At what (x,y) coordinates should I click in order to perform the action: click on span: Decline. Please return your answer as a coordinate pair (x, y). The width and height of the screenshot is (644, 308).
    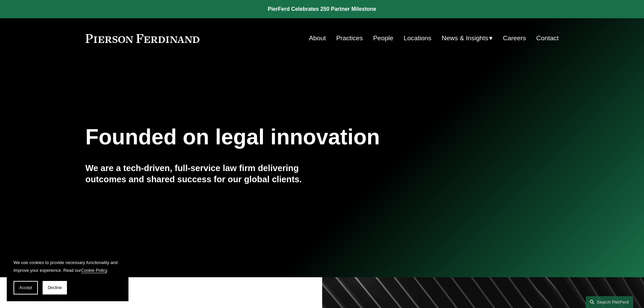
    Looking at the image, I should click on (55, 287).